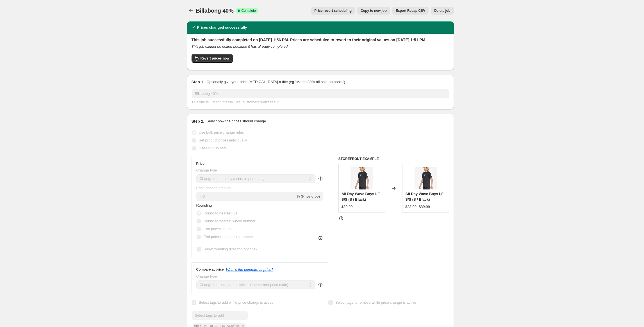 This screenshot has width=644, height=327. Describe the element at coordinates (221, 213) in the screenshot. I see `span: Round to nearest .01` at that location.